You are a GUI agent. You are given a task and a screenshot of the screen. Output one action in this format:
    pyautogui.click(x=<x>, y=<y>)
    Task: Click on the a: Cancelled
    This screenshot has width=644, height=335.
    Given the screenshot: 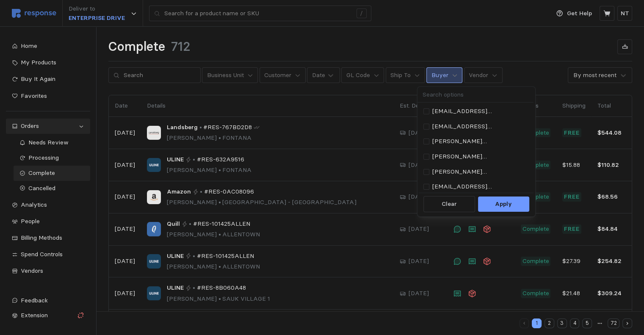 What is the action you would take?
    pyautogui.click(x=52, y=188)
    